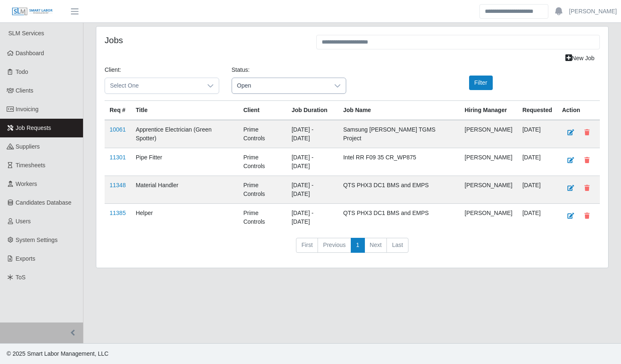  I want to click on span: ToS, so click(21, 277).